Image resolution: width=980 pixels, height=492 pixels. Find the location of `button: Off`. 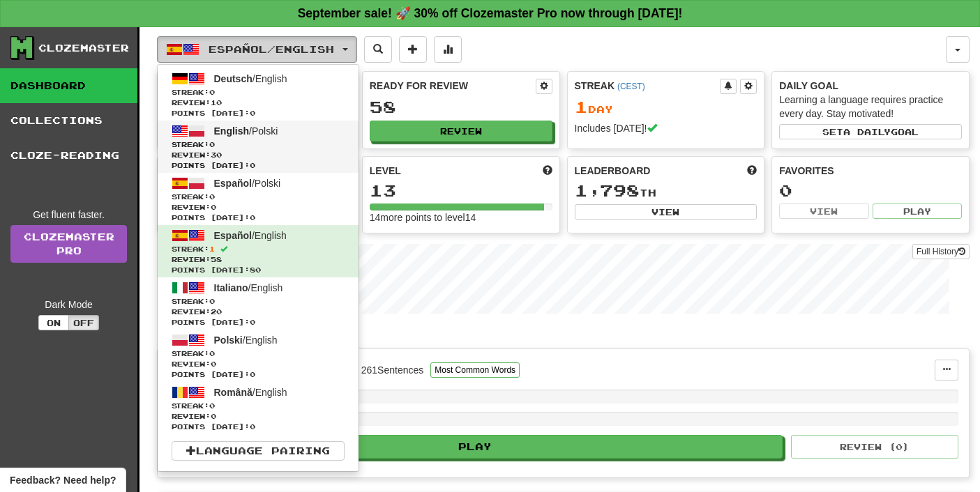

button: Off is located at coordinates (84, 323).